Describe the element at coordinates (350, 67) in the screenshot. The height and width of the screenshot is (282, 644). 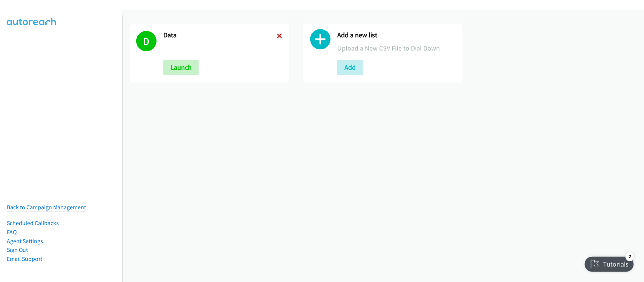
I see `button: Add` at that location.